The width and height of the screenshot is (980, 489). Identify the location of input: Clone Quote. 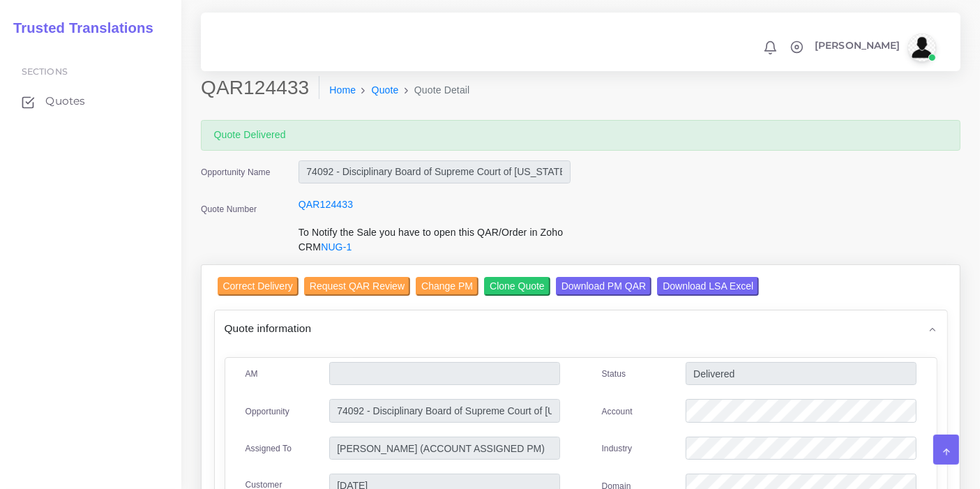
(517, 286).